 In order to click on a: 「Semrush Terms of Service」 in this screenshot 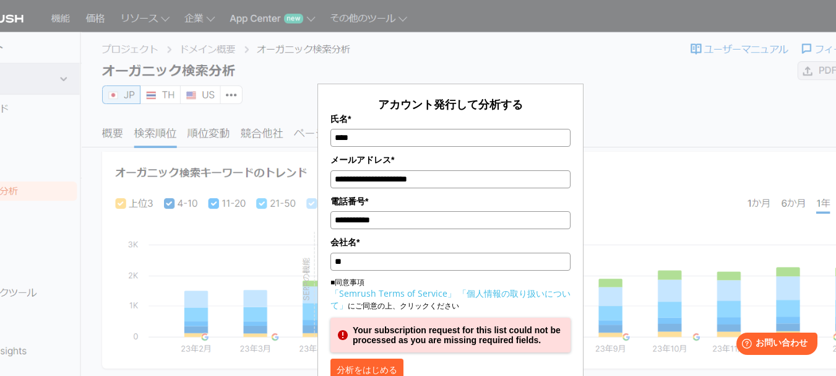, I will do `click(393, 293)`.